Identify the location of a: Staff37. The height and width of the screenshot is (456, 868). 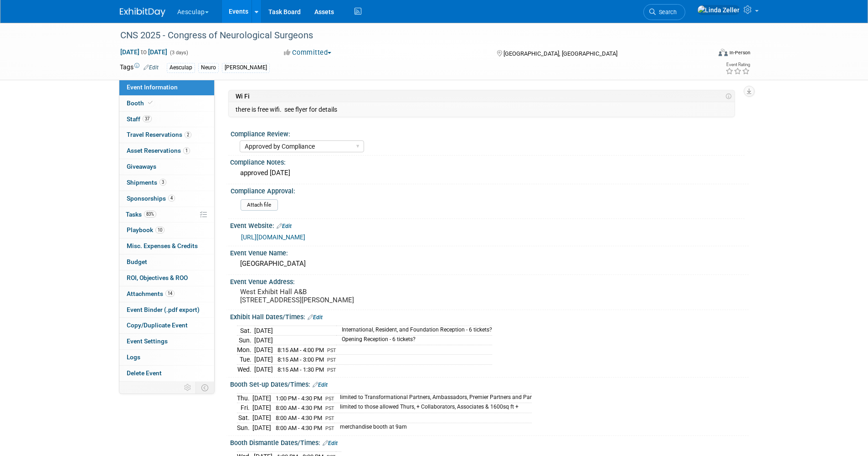
(167, 120).